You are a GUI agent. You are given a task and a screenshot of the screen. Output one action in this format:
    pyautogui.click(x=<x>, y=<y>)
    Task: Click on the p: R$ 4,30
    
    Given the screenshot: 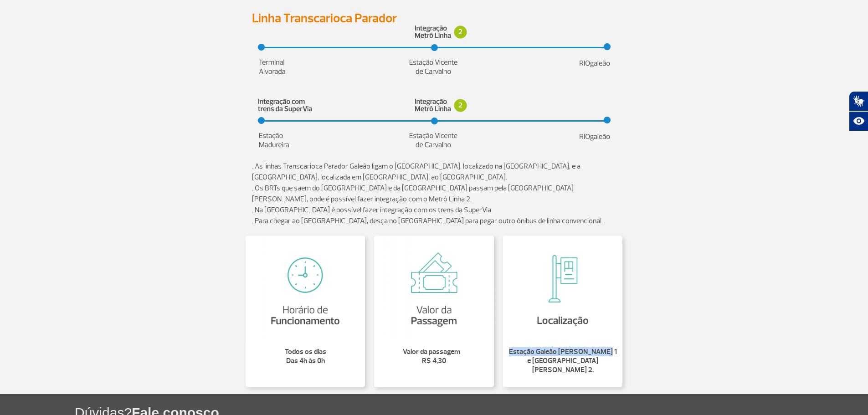 What is the action you would take?
    pyautogui.click(x=434, y=356)
    